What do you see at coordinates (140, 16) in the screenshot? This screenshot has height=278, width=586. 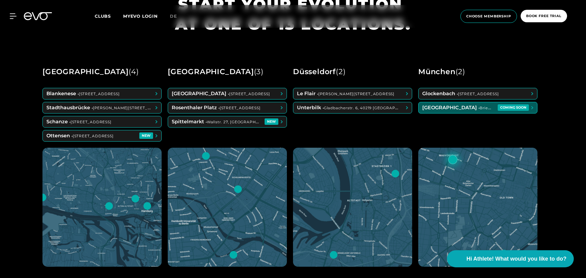 I see `a: MYEVO LOGIN` at bounding box center [140, 16].